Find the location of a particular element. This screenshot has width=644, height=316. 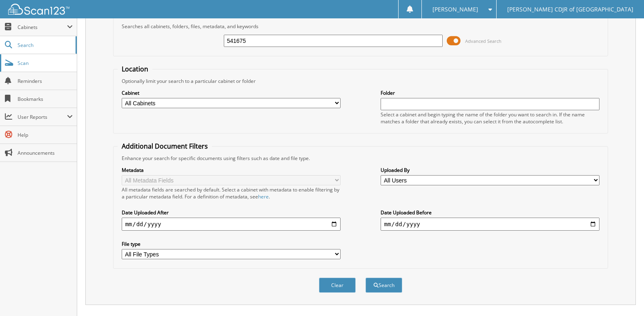

label: Cabinet is located at coordinates (231, 93).